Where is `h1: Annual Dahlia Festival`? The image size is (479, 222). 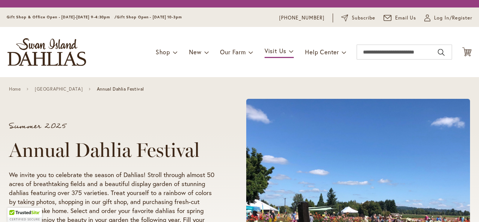
h1: Annual Dahlia Festival is located at coordinates (113, 150).